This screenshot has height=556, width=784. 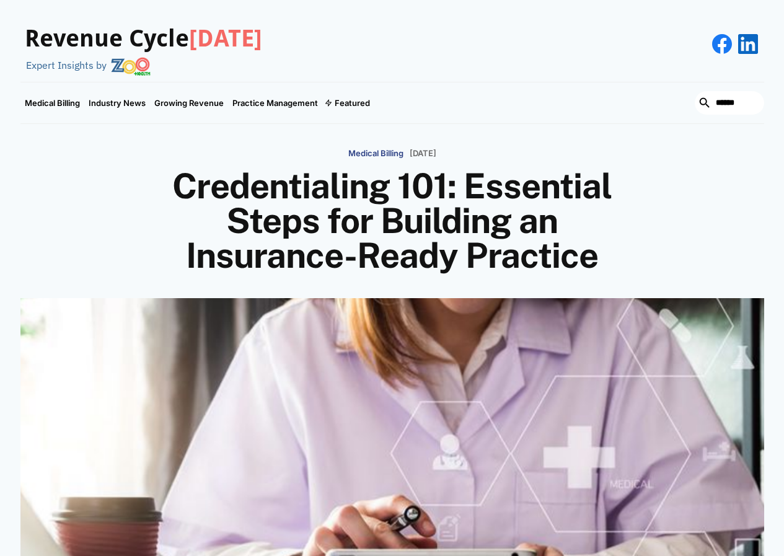 I want to click on div: Expert Insights by, so click(x=66, y=65).